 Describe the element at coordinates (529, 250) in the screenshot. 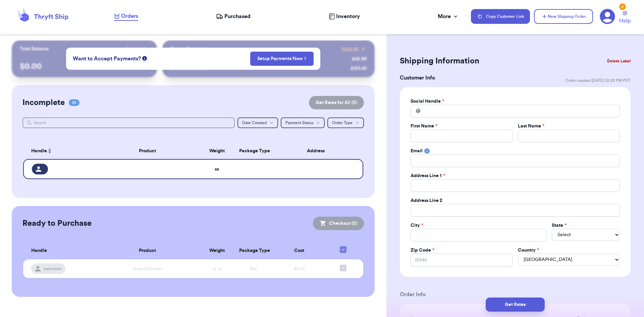

I see `label: Country` at that location.